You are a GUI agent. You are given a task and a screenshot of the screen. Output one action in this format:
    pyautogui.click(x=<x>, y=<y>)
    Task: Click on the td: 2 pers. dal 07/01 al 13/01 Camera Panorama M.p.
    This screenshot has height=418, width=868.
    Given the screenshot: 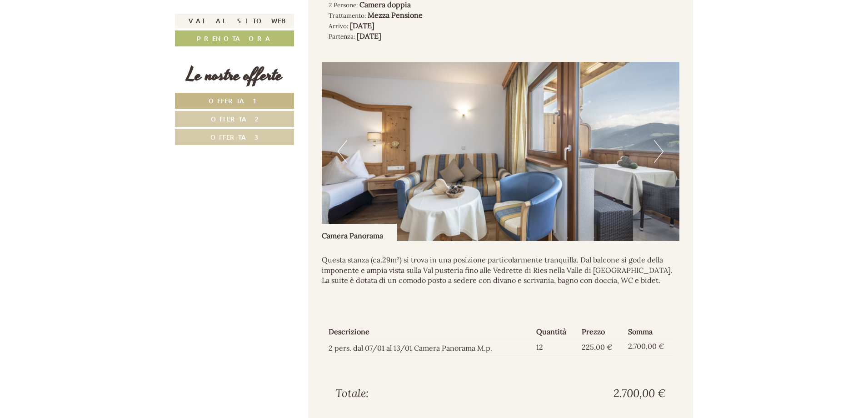 What is the action you would take?
    pyautogui.click(x=431, y=348)
    